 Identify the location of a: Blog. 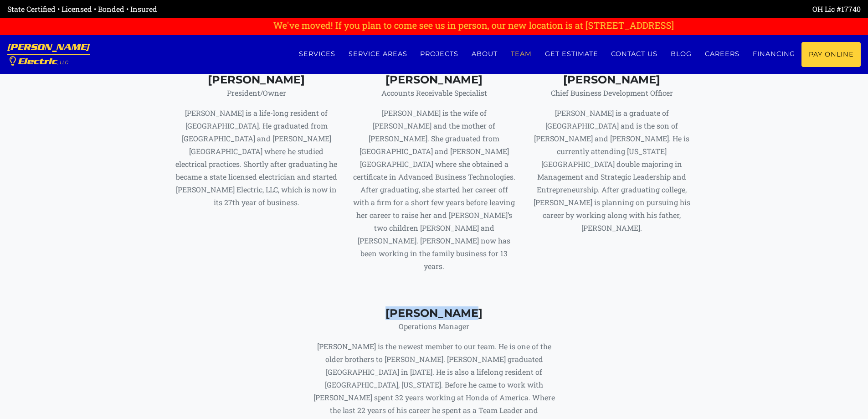
(681, 54).